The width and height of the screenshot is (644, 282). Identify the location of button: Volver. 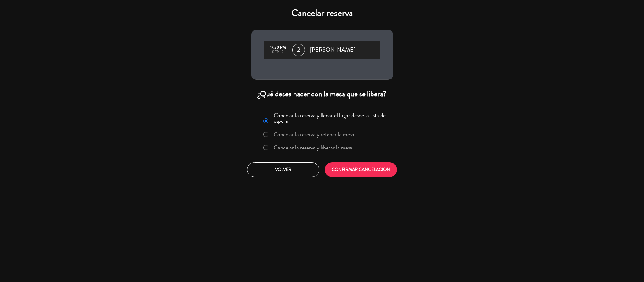
(283, 169).